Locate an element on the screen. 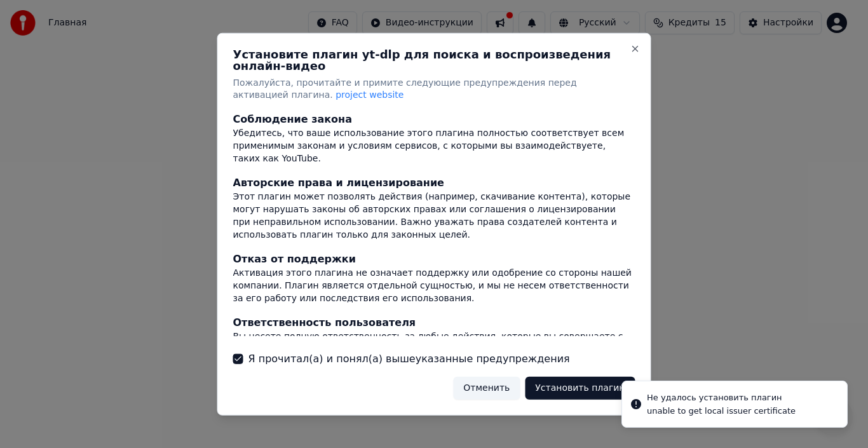 The height and width of the screenshot is (448, 868). button: Установить плагин is located at coordinates (580, 388).